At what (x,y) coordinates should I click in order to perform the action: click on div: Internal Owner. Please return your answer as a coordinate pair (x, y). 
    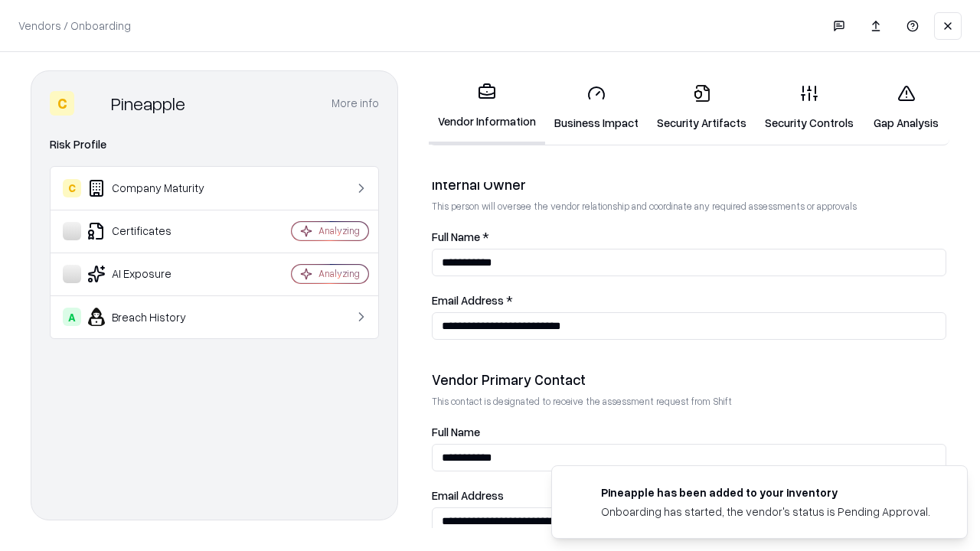
    Looking at the image, I should click on (689, 185).